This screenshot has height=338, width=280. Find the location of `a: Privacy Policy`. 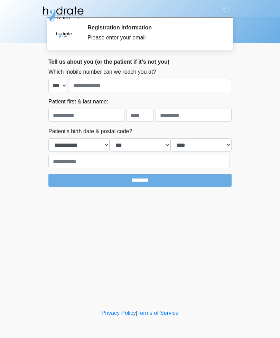

a: Privacy Policy is located at coordinates (119, 313).